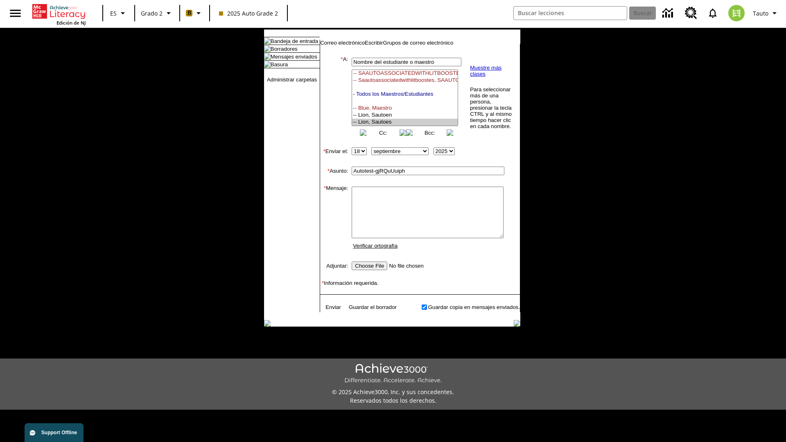 This screenshot has height=442, width=786. What do you see at coordinates (765, 13) in the screenshot?
I see `button: Perfil/Configuración` at bounding box center [765, 13].